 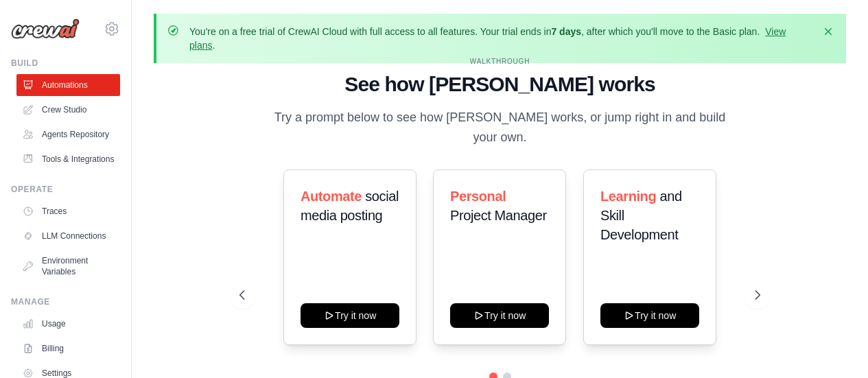 I want to click on strong: 7 days, so click(x=566, y=32).